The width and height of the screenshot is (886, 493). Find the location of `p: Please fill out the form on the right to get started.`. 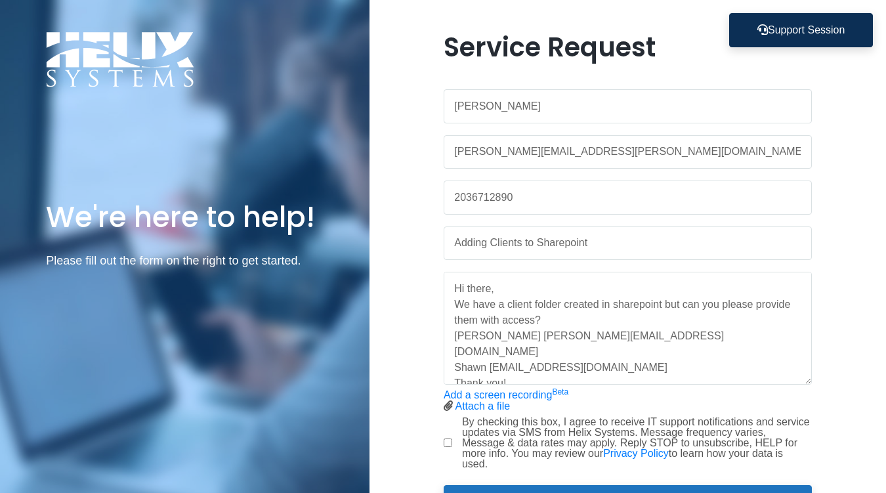

p: Please fill out the form on the right to get started. is located at coordinates (184, 260).